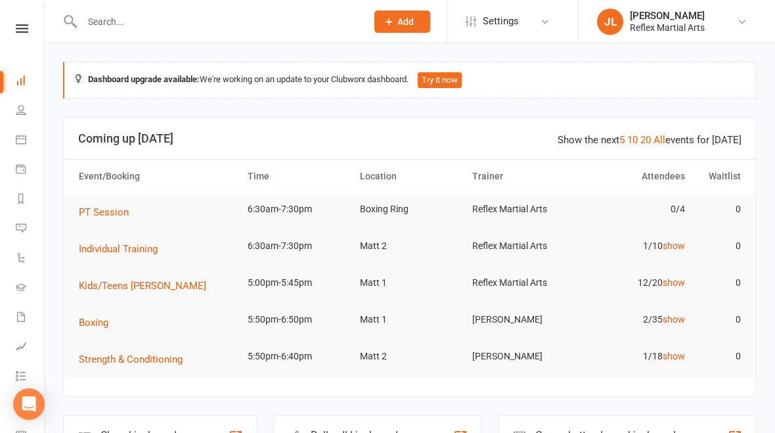 The width and height of the screenshot is (775, 433). What do you see at coordinates (522, 176) in the screenshot?
I see `th: Trainer` at bounding box center [522, 176].